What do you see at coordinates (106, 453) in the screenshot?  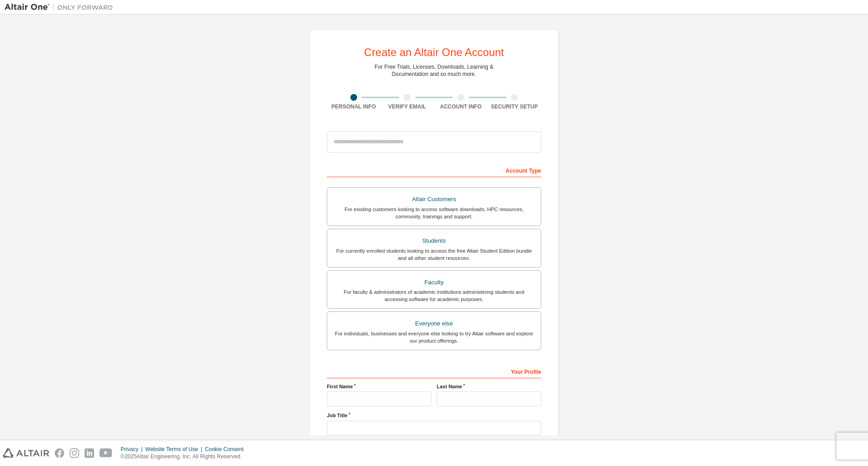 I see `img: youtube.svg` at bounding box center [106, 453].